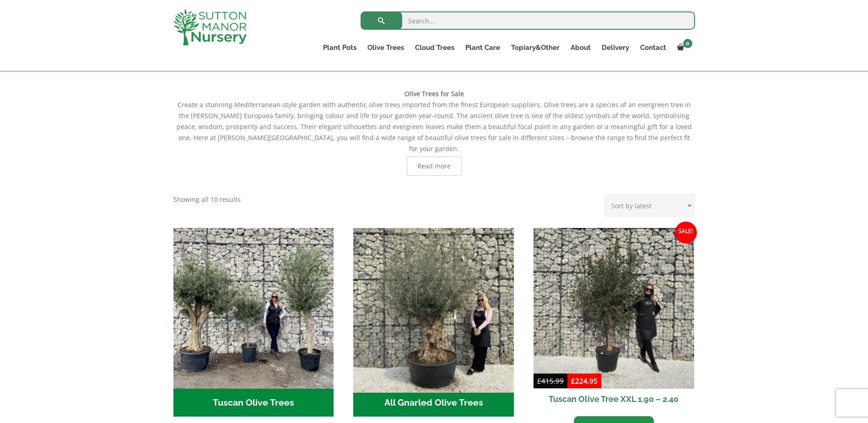 This screenshot has width=868, height=423. What do you see at coordinates (527, 21) in the screenshot?
I see `input: Search...` at bounding box center [527, 21].